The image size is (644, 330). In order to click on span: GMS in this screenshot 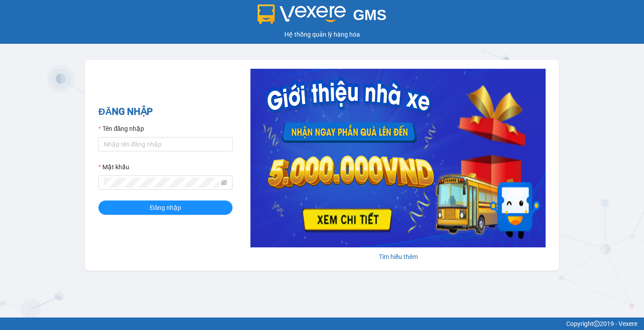, I will do `click(369, 15)`.